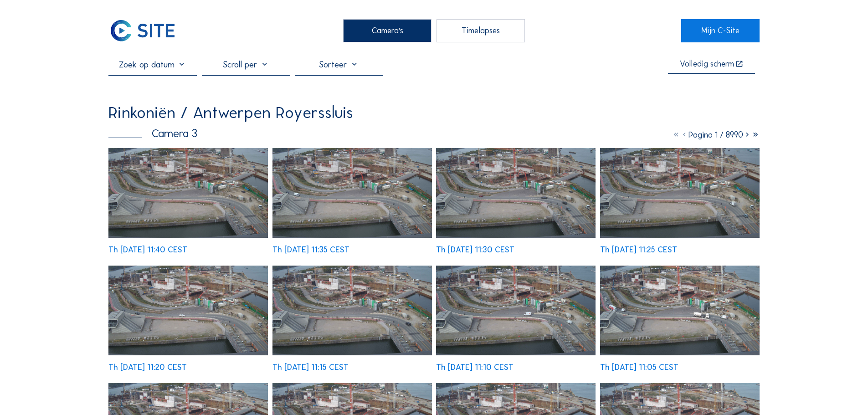 The width and height of the screenshot is (868, 415). Describe the element at coordinates (153, 65) in the screenshot. I see `input: Zoek op datum 󰅀` at that location.